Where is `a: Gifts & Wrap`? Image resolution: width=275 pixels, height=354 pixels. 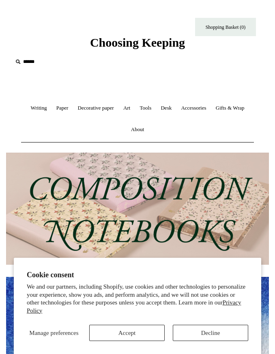
a: Gifts & Wrap is located at coordinates (230, 108).